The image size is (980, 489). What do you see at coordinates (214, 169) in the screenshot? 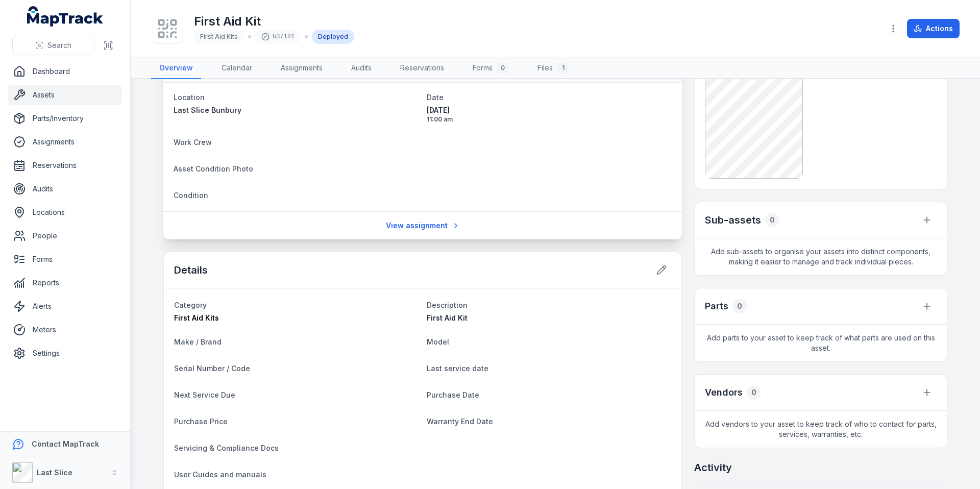
I see `span: Asset Condition Photo` at bounding box center [214, 169].